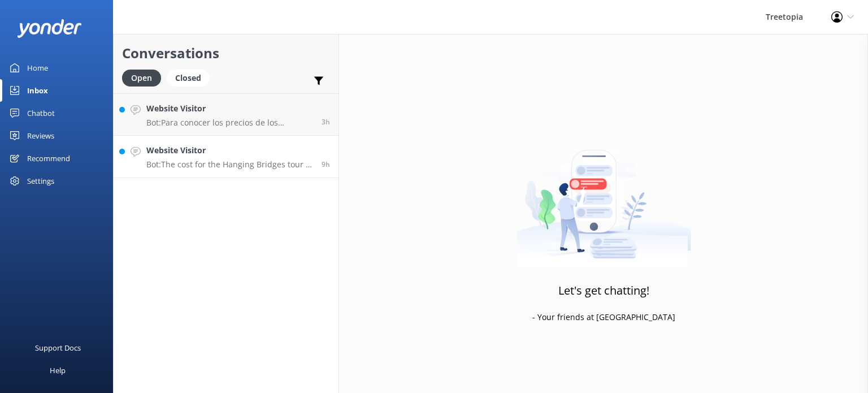  What do you see at coordinates (226, 114) in the screenshot?
I see `a: Website VisitorBot:Para conocer los precios de los paquetes y realizar una reserva, te recomiendo...` at bounding box center [226, 114].